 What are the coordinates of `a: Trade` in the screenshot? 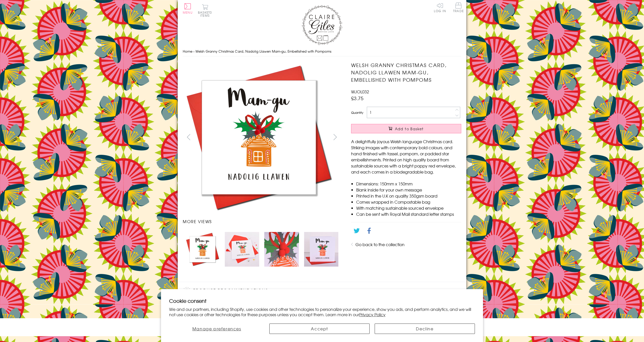 It's located at (459, 8).